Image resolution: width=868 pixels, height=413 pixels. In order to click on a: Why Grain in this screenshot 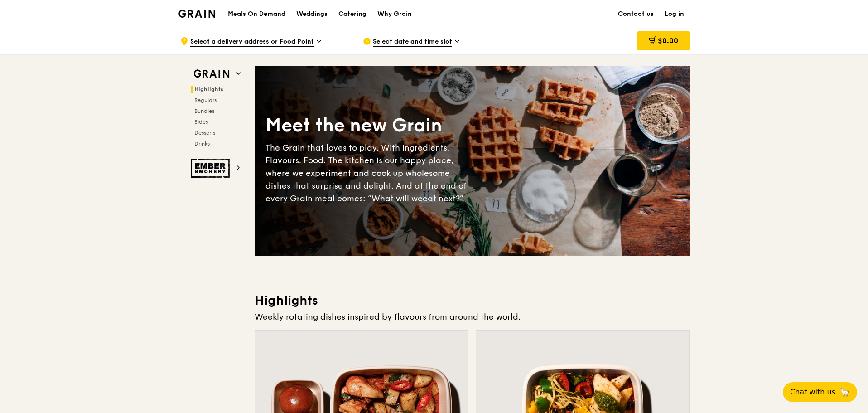, I will do `click(394, 14)`.